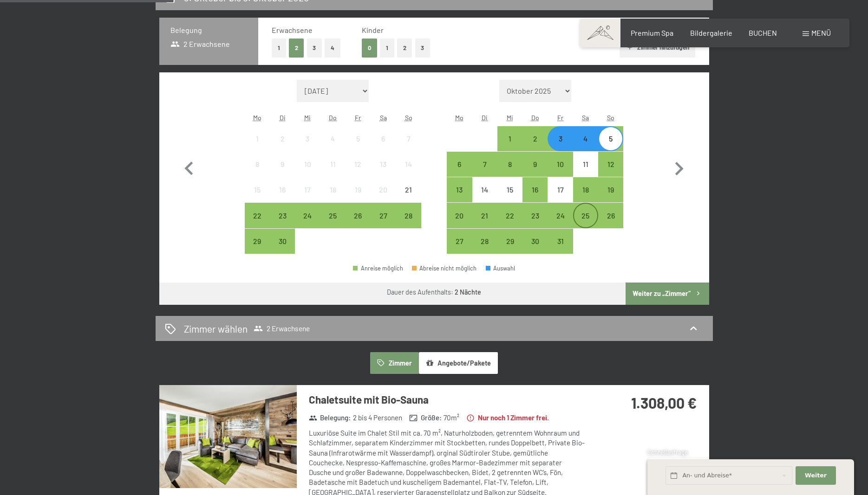  Describe the element at coordinates (679, 167) in the screenshot. I see `button: Nächster Monat` at that location.